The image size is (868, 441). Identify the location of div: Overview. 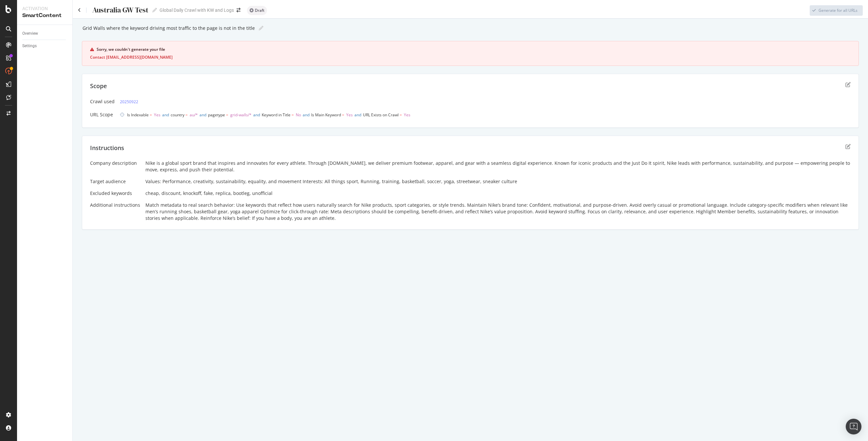
(30, 33).